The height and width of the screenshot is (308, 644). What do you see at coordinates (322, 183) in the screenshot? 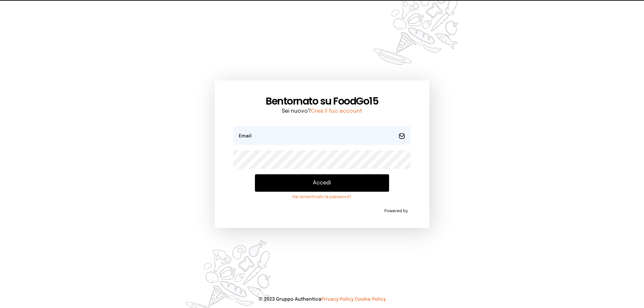
I see `button: Accedi` at bounding box center [322, 183].